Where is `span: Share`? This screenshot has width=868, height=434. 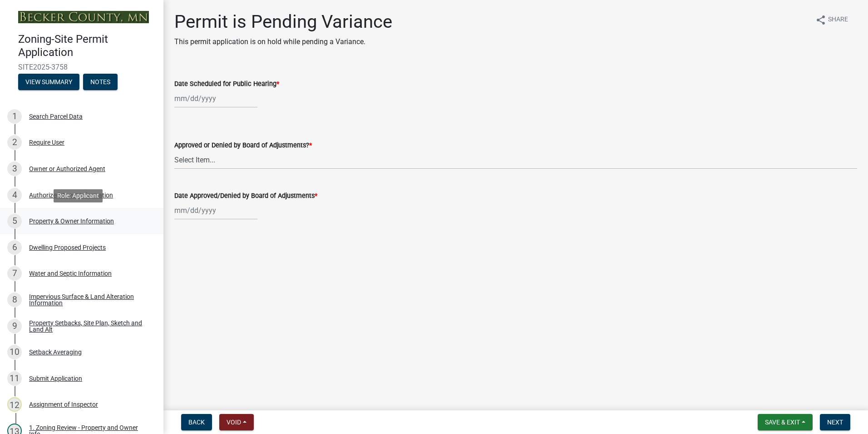 span: Share is located at coordinates (838, 20).